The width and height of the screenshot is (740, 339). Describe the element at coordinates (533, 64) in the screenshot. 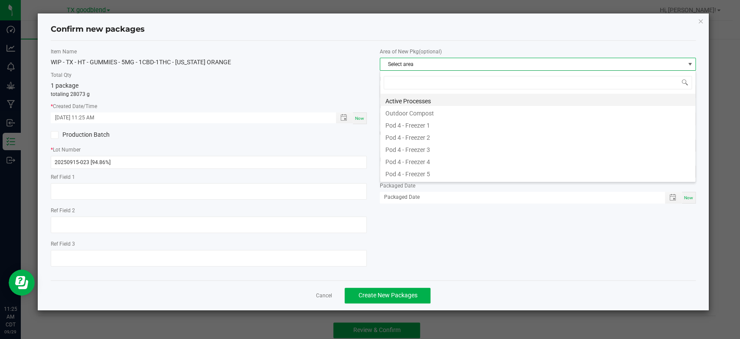

I see `span: Select area` at that location.